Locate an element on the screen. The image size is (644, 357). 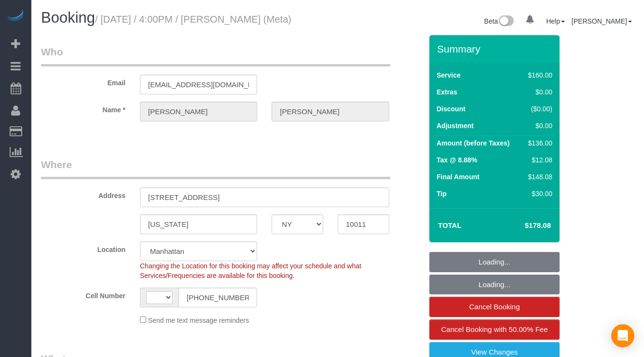
a: Help is located at coordinates (555, 21).